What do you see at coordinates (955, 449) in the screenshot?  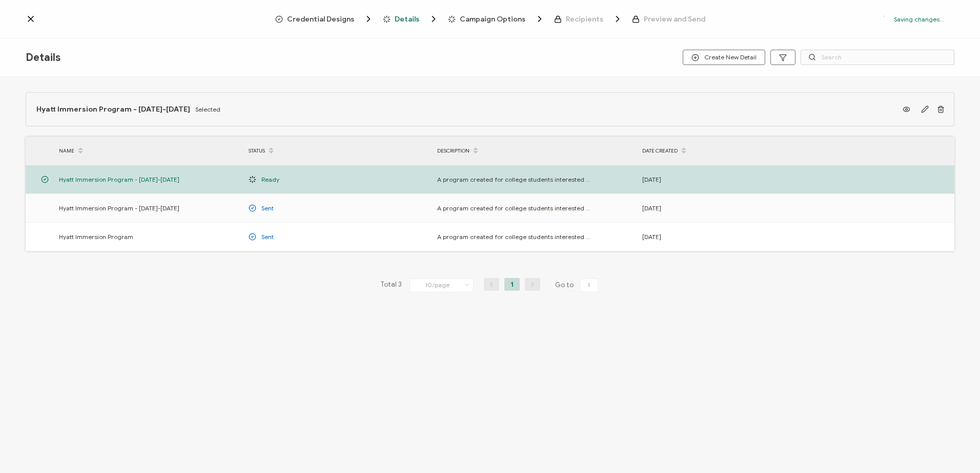 I see `div: Chat Widget` at bounding box center [955, 449].